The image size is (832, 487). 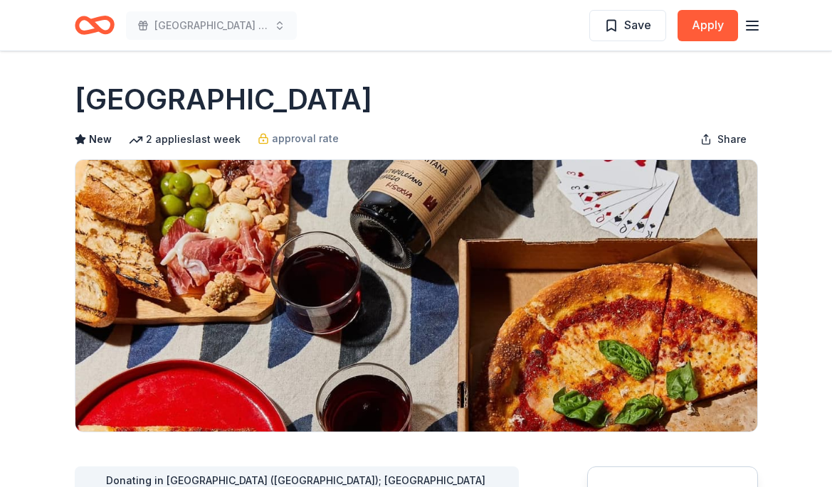 I want to click on span: Save, so click(x=637, y=25).